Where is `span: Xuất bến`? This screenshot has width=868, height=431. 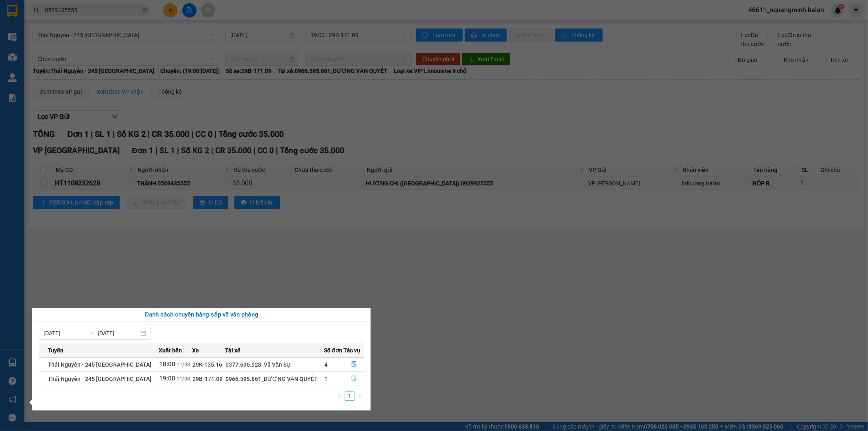
span: Xuất bến is located at coordinates (170, 350).